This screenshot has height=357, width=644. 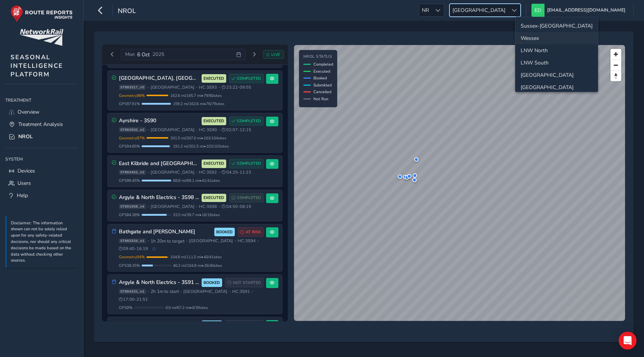 What do you see at coordinates (41, 13) in the screenshot?
I see `img: rr logo` at bounding box center [41, 13].